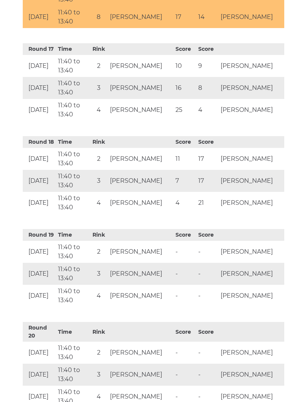  Describe the element at coordinates (208, 17) in the screenshot. I see `td: 14` at that location.